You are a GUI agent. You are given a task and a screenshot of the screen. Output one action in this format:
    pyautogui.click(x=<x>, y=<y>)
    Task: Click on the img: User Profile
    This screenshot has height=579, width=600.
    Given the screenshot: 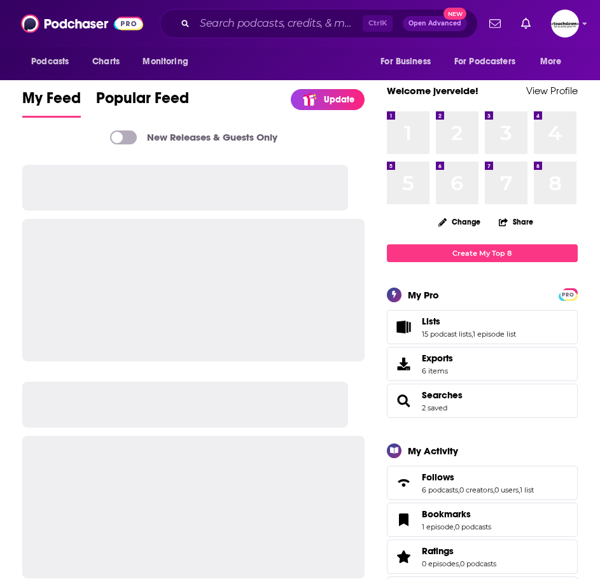 What is the action you would take?
    pyautogui.click(x=565, y=24)
    